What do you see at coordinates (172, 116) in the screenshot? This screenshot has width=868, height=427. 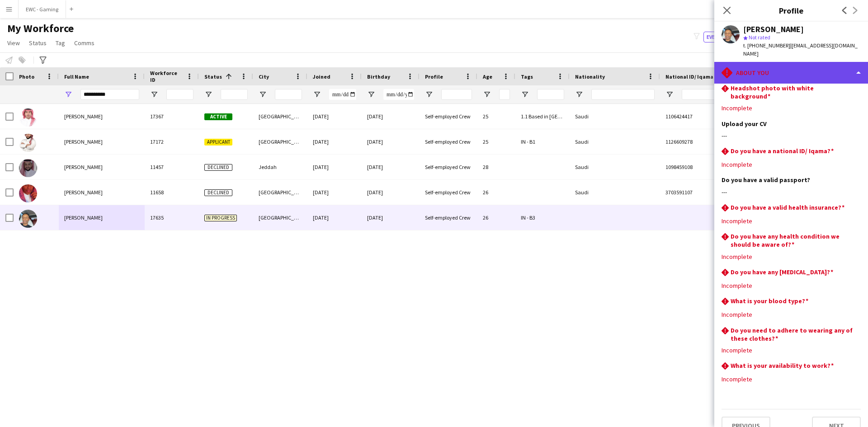 I see `div: 17367` at bounding box center [172, 116].